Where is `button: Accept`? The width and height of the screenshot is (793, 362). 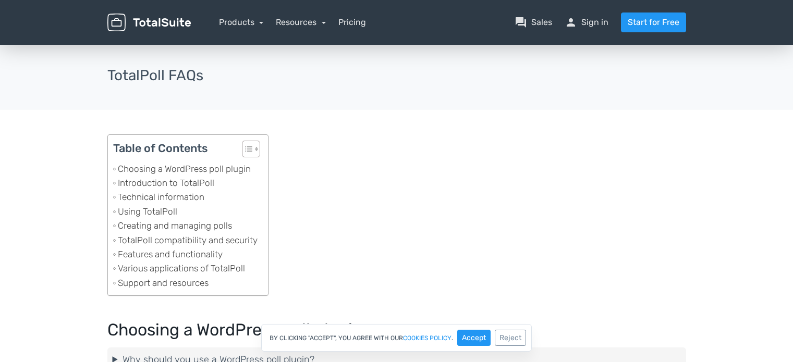
button: Accept is located at coordinates (474, 338).